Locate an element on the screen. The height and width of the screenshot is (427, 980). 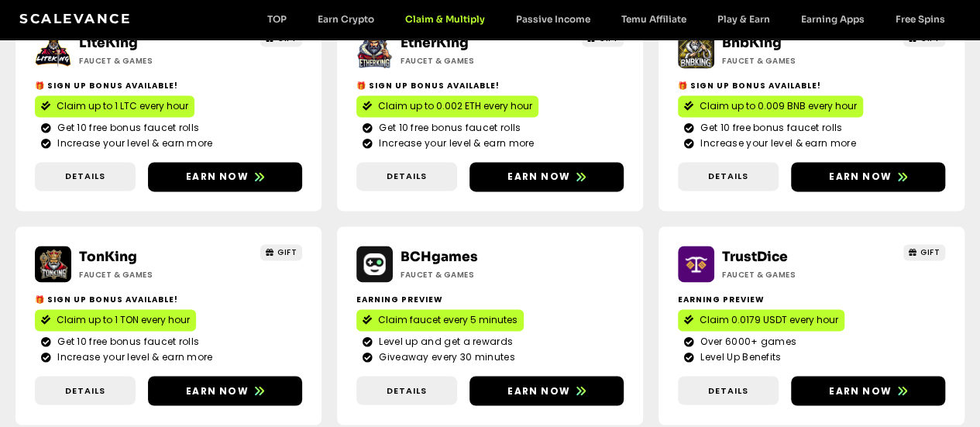
a: Free Spins is located at coordinates (921, 19).